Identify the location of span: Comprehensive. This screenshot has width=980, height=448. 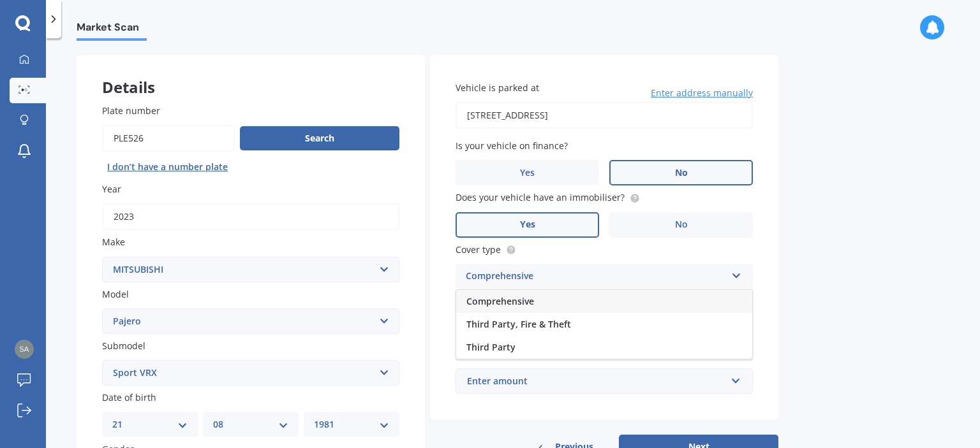
(500, 301).